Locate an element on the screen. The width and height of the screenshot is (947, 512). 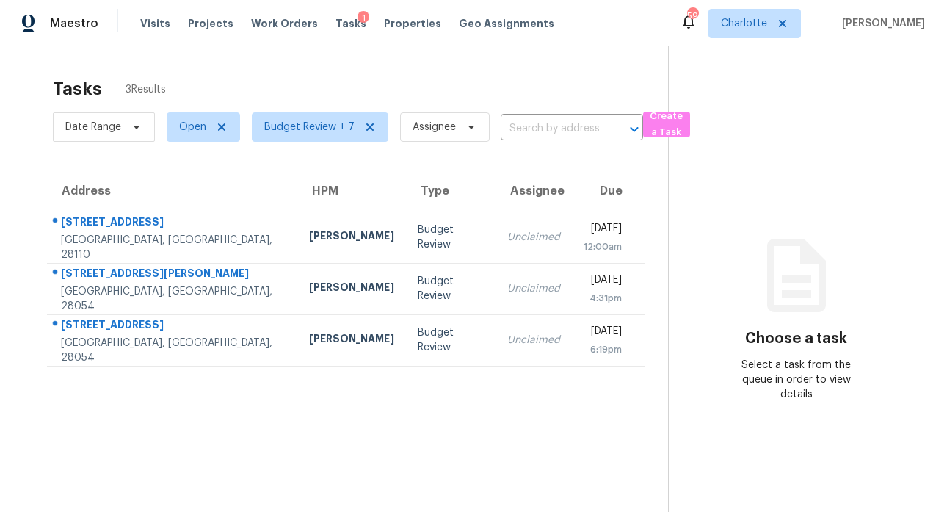
span: 3 Results is located at coordinates (145, 90).